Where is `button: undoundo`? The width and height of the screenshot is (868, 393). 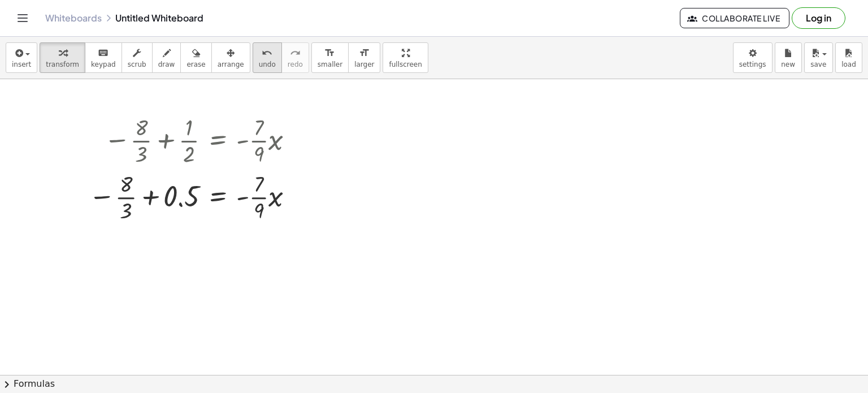 button: undoundo is located at coordinates (268, 58).